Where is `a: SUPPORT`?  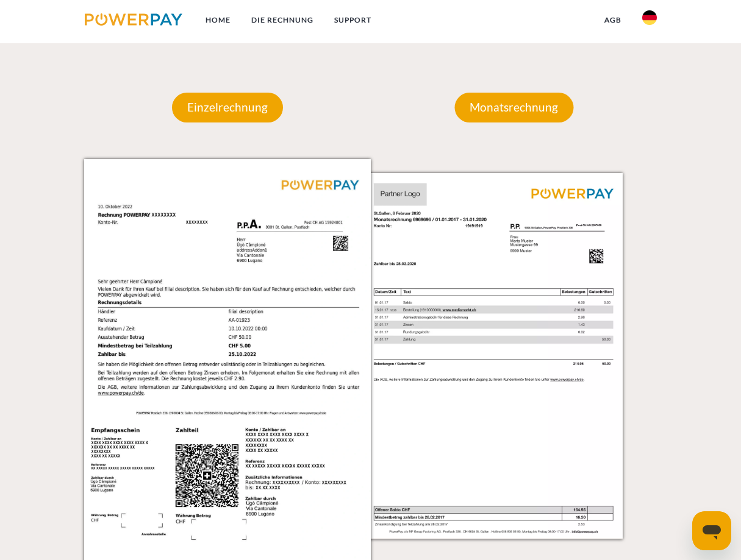 a: SUPPORT is located at coordinates (352, 20).